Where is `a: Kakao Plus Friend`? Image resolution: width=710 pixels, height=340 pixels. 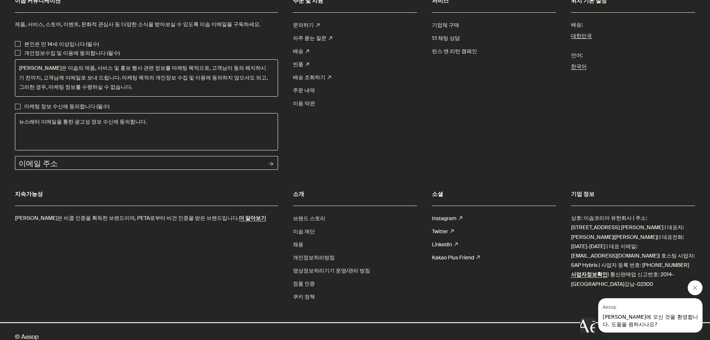 a: Kakao Plus Friend is located at coordinates (456, 257).